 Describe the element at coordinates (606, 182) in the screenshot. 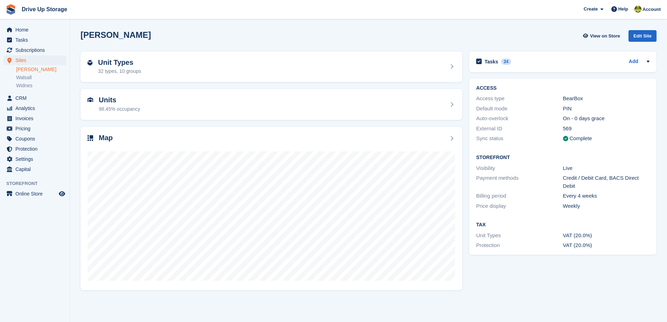

I see `div: Credit / Debit Card, BACS Direct Debit` at that location.